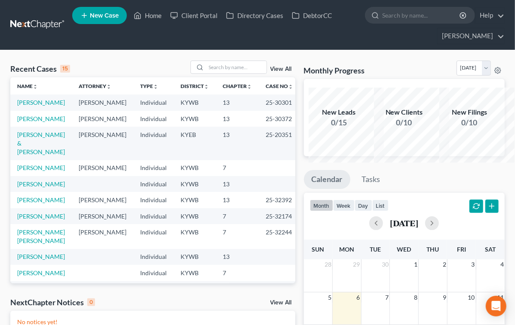 The height and width of the screenshot is (325, 515). What do you see at coordinates (371, 180) in the screenshot?
I see `a: Tasks` at bounding box center [371, 180].